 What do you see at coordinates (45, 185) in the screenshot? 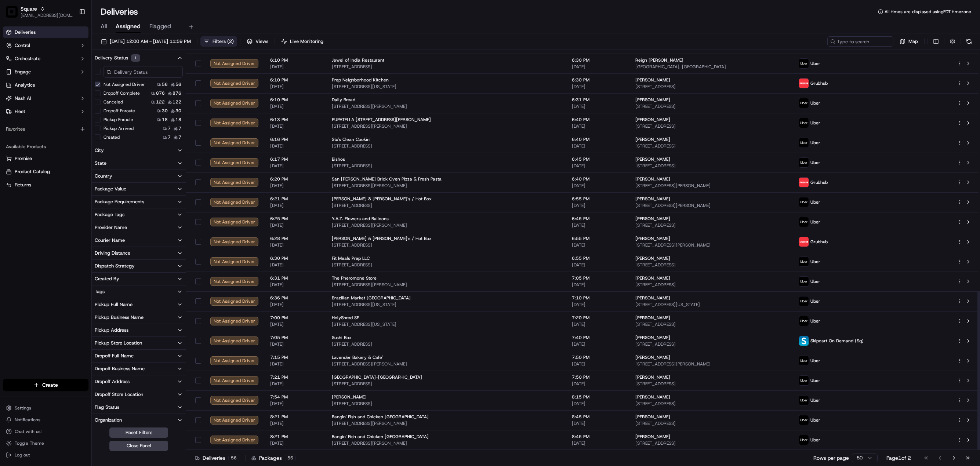
I see `a: Returns` at bounding box center [45, 185].